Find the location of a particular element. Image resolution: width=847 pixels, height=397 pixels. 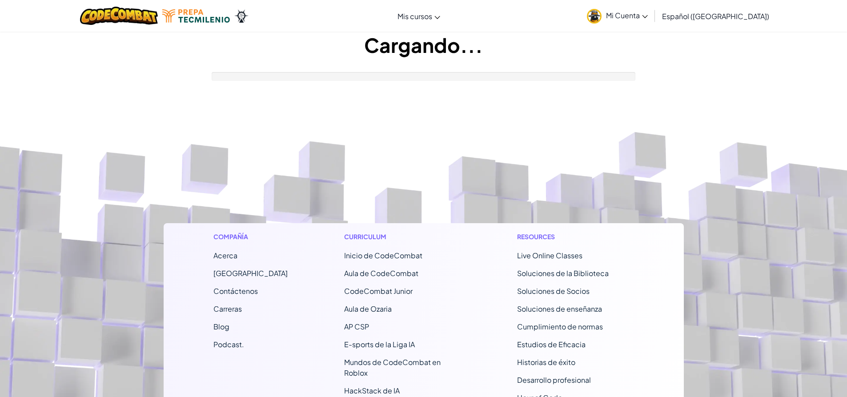

a: Soluciones de la Biblioteca is located at coordinates (563, 273).